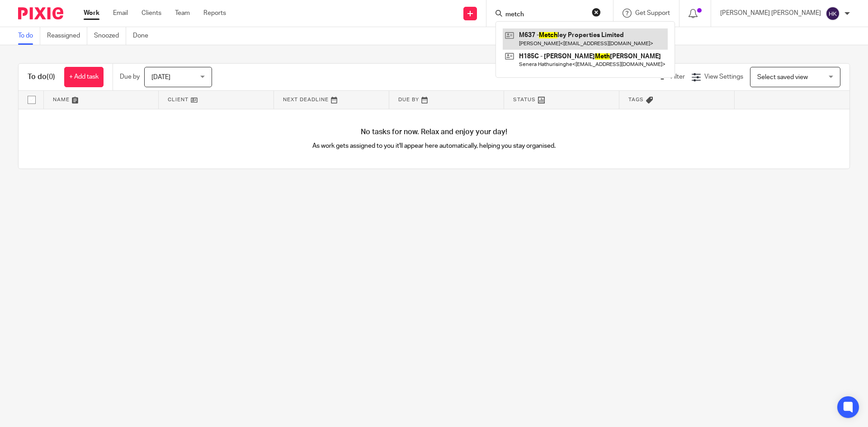 The image size is (868, 427). Describe the element at coordinates (29, 36) in the screenshot. I see `a: To do` at that location.